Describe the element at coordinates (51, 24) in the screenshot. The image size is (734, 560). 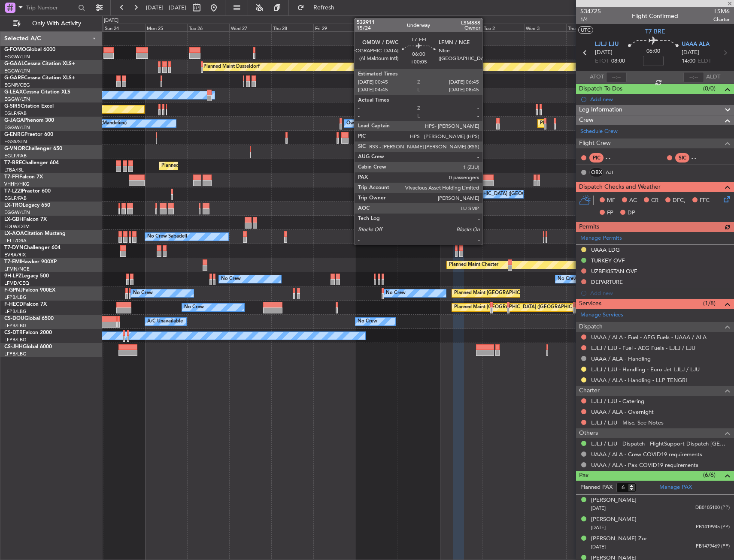
I see `button: Only With Activity` at that location.